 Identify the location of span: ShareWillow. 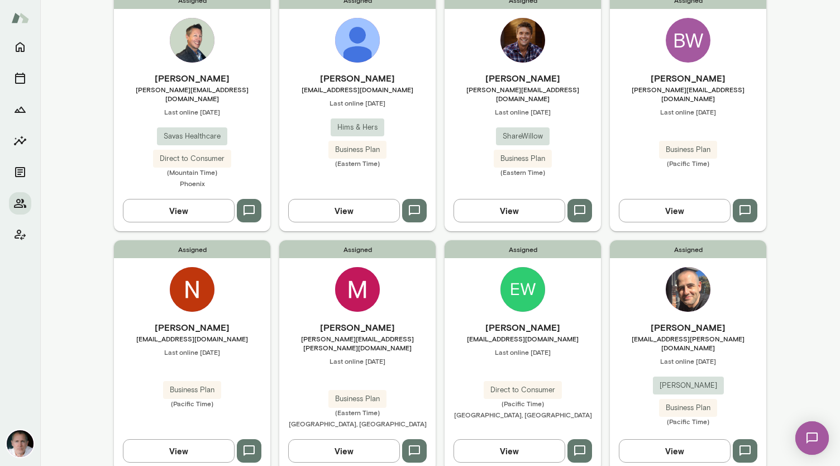
(523, 136).